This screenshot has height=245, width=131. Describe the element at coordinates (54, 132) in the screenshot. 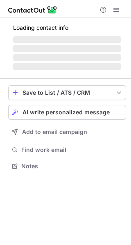

I see `span: Add to email campaign` at that location.